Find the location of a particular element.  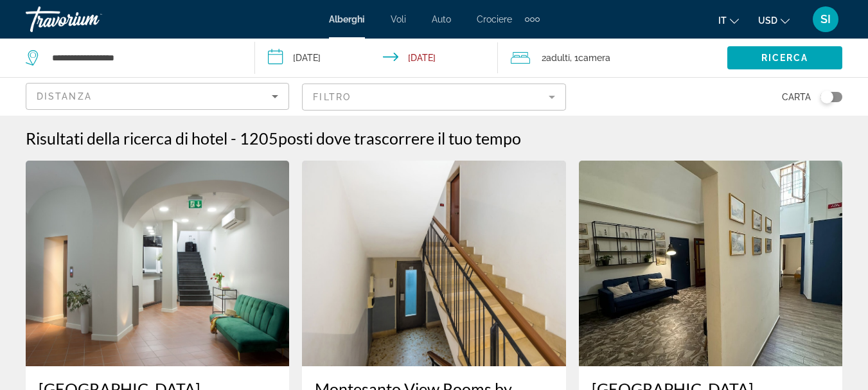

h1: Risultati della ricerca di hotel is located at coordinates (127, 138).